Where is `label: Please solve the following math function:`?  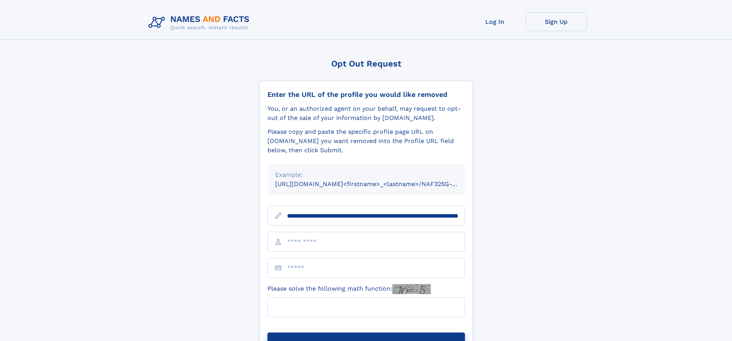
label: Please solve the following math function: is located at coordinates (349, 289).